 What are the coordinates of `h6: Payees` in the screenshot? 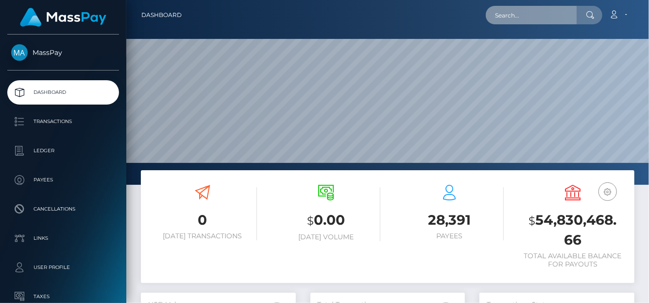 It's located at (449, 236).